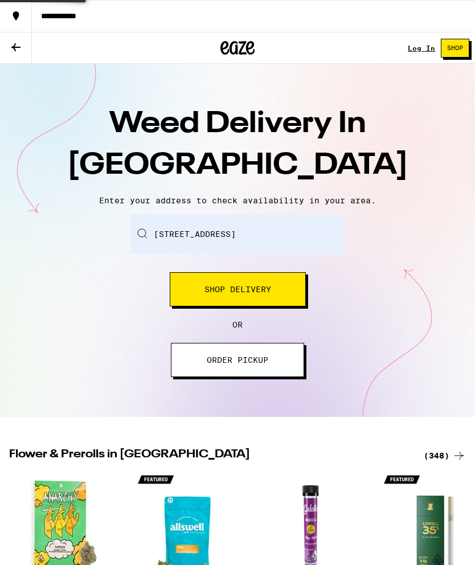  What do you see at coordinates (238, 234) in the screenshot?
I see `input: Enter your delivery address` at bounding box center [238, 234].